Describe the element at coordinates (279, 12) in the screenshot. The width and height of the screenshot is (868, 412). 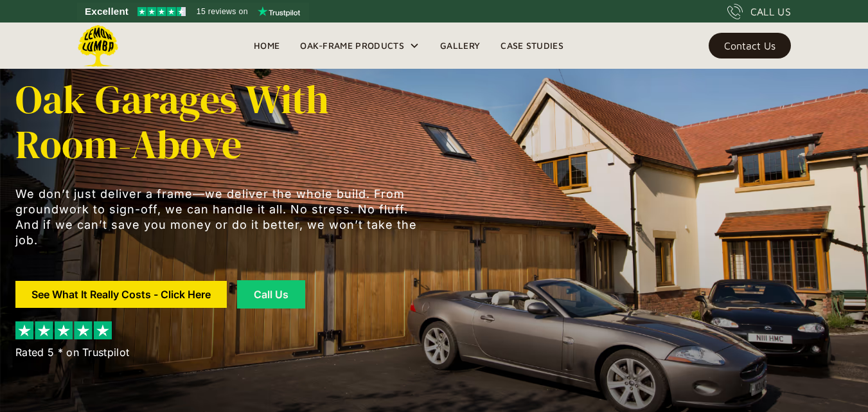
I see `img: Trustpilot logo` at that location.